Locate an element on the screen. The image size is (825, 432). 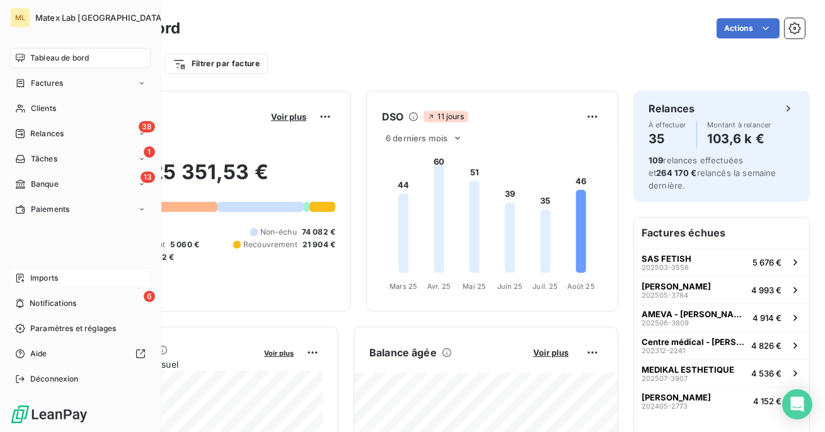
a: Aide is located at coordinates (80, 353).